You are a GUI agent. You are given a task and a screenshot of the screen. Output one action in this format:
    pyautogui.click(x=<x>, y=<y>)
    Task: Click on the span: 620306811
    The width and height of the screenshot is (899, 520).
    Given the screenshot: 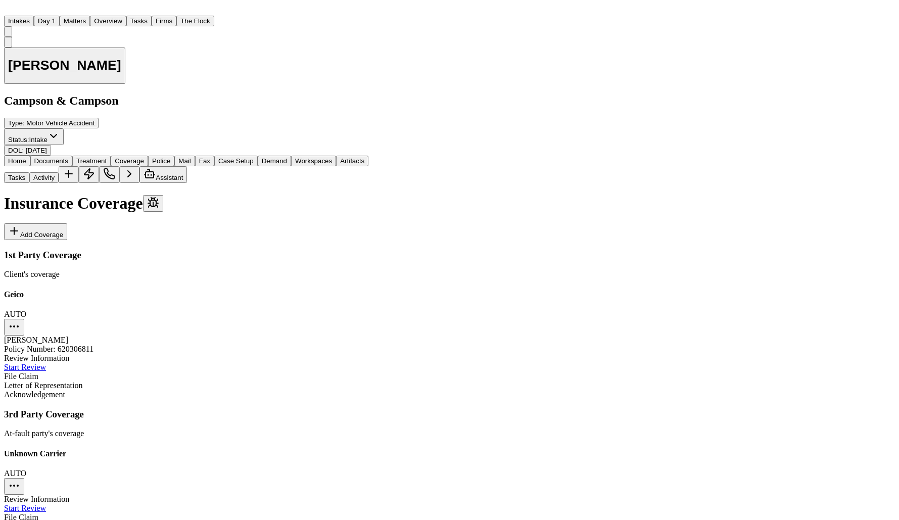 What is the action you would take?
    pyautogui.click(x=75, y=349)
    